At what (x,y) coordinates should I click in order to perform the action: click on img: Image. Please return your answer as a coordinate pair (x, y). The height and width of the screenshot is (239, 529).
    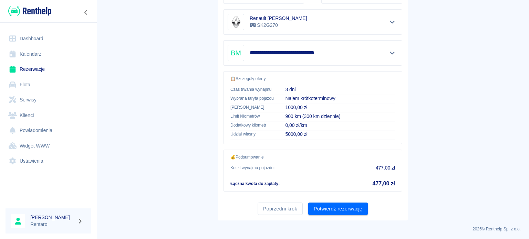
    Looking at the image, I should click on (236, 22).